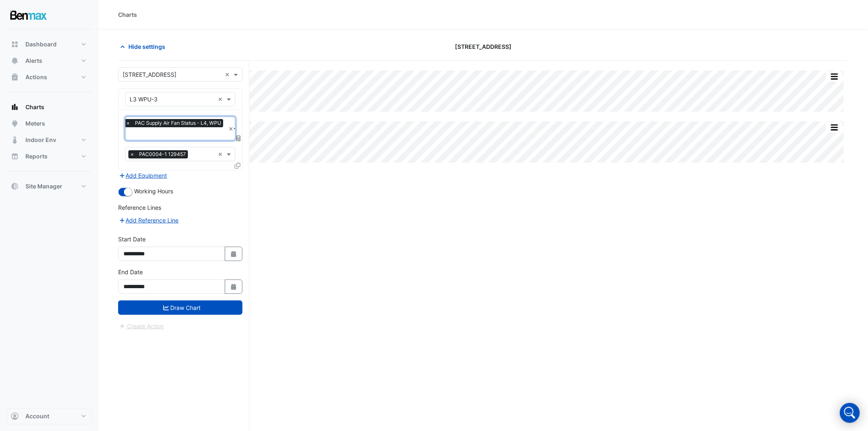  I want to click on span: Indoor Env, so click(41, 140).